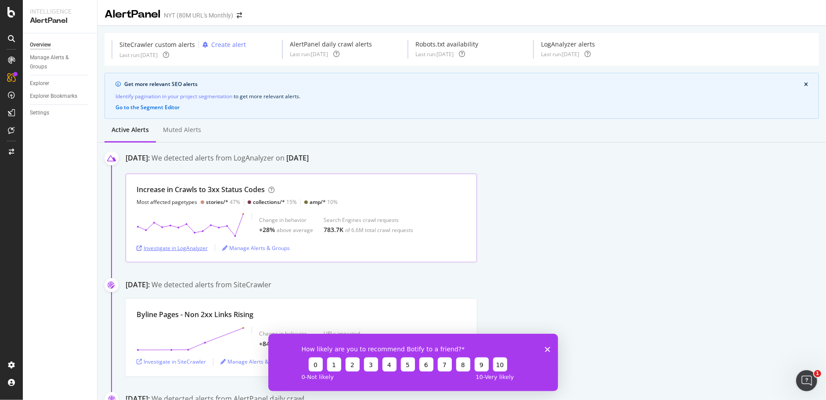  What do you see at coordinates (228, 45) in the screenshot?
I see `div: Create alert` at bounding box center [228, 45].